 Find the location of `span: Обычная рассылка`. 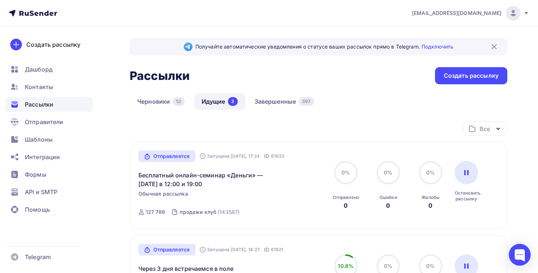

span: Обычная рассылка is located at coordinates (163, 194).